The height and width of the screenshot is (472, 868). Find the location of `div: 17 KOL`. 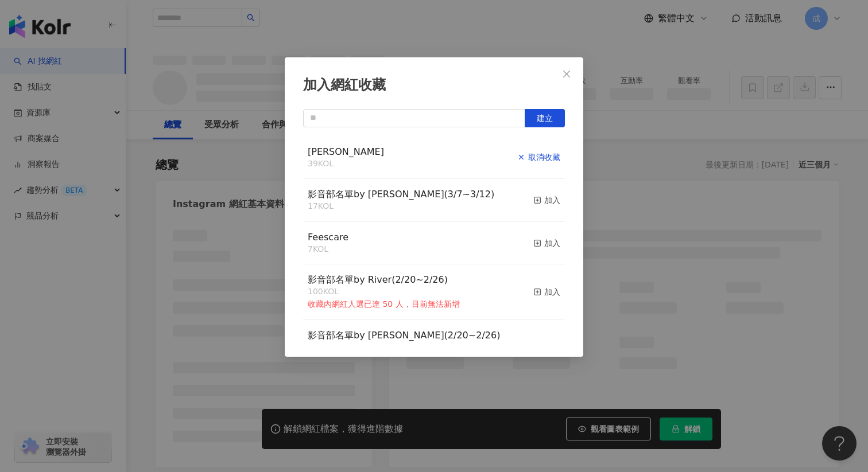

div: 17 KOL is located at coordinates (401, 206).